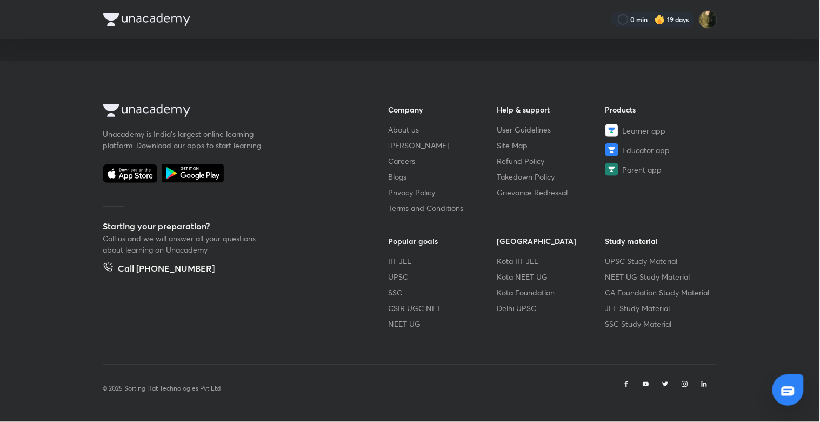  I want to click on a: Kota NEET UG, so click(551, 276).